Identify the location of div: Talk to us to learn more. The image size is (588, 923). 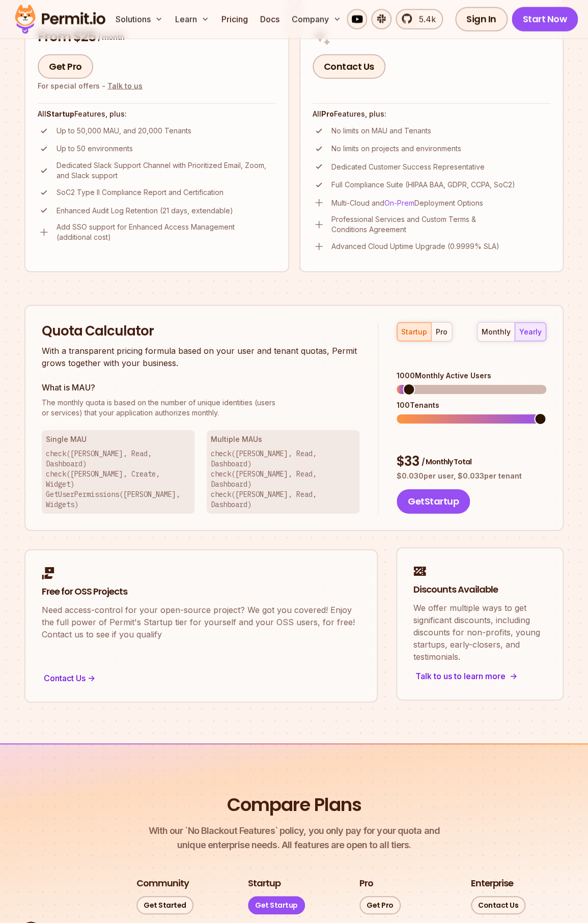
(480, 676).